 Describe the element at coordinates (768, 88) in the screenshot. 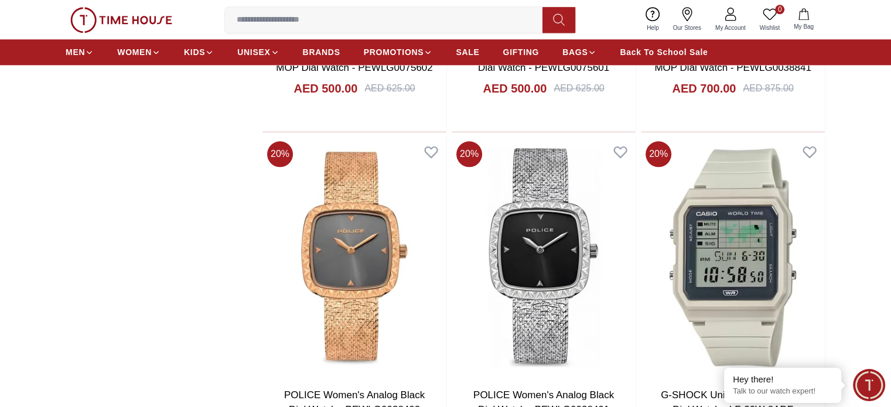

I see `div: AED 875.00` at that location.